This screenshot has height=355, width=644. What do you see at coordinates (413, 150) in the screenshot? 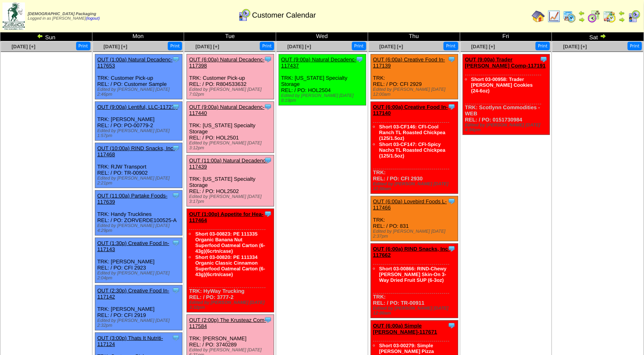
I see `a: Short 03-CF147: CFI-Spicy Nacho TL Roasted Chickpea (125/1.5oz)` at bounding box center [413, 150].